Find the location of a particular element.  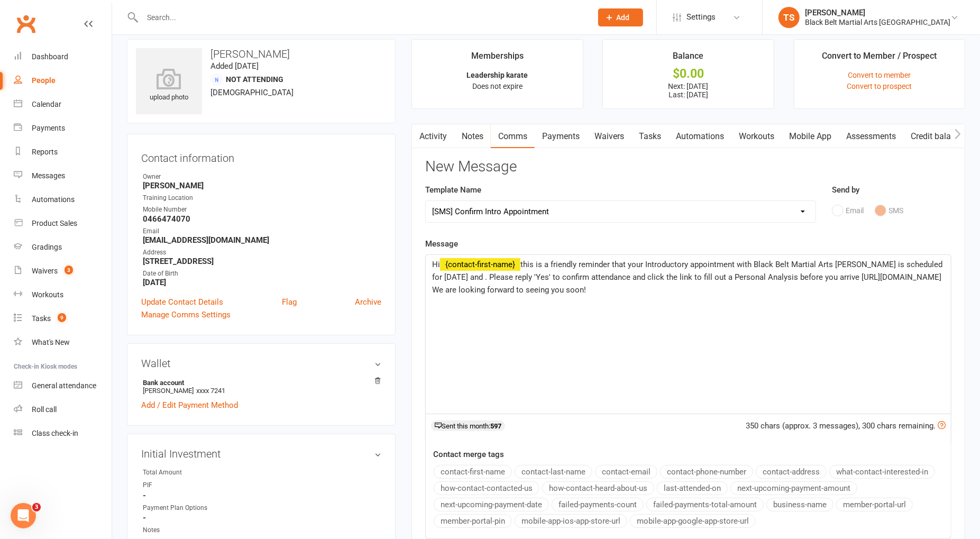

button: contact-first-name is located at coordinates (473, 471).